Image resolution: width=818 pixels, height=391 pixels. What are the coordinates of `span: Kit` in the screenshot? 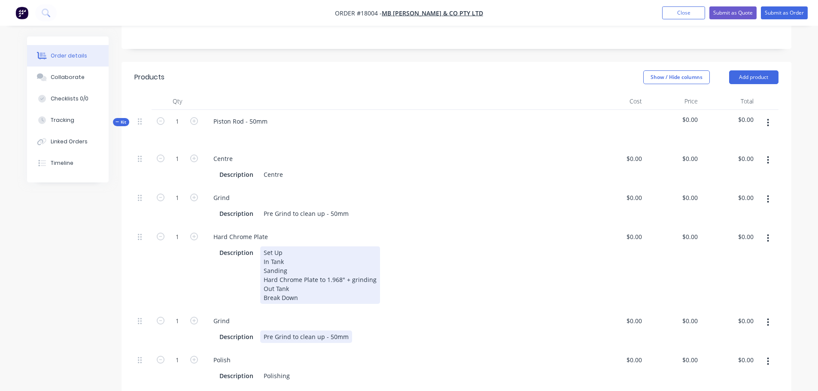 It's located at (121, 122).